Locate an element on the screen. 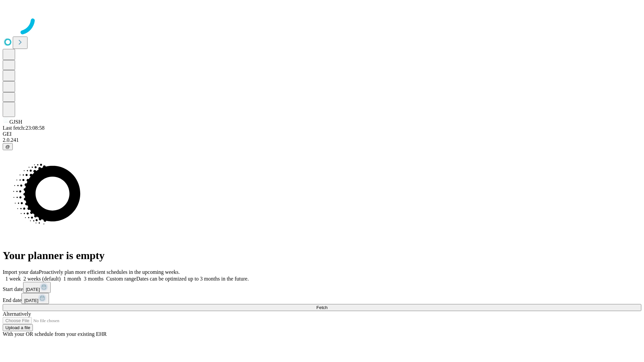  span: 3 months is located at coordinates (94, 279).